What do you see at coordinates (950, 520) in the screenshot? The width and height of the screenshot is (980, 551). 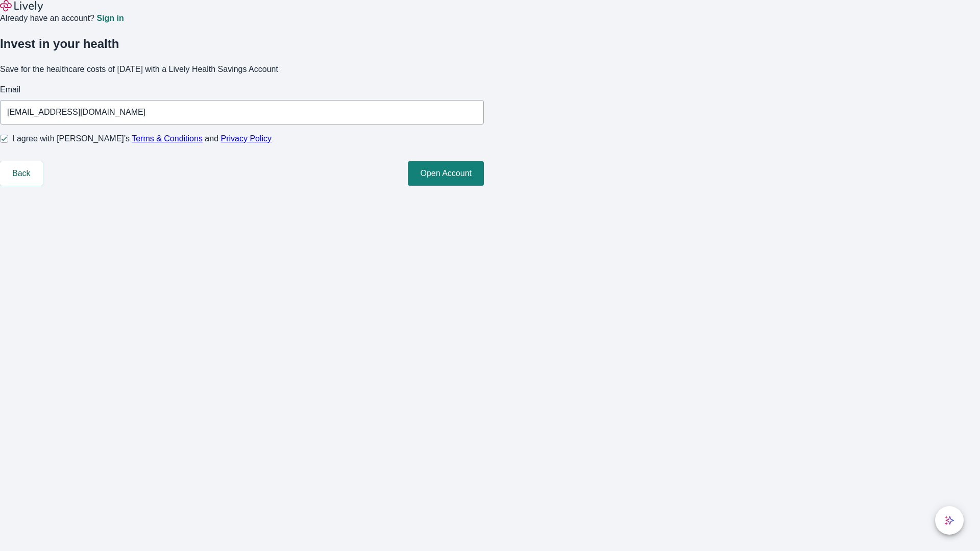 I see `svg: Lively AI Assistant` at bounding box center [950, 520].